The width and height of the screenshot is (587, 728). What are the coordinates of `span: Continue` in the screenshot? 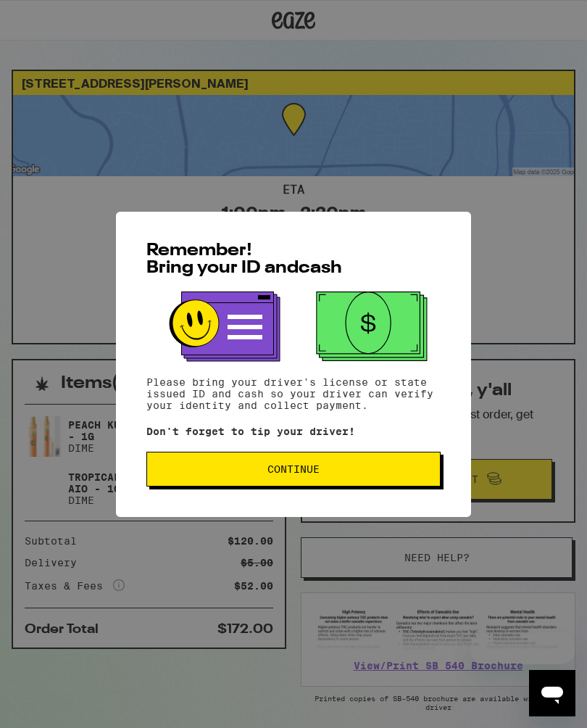 It's located at (294, 469).